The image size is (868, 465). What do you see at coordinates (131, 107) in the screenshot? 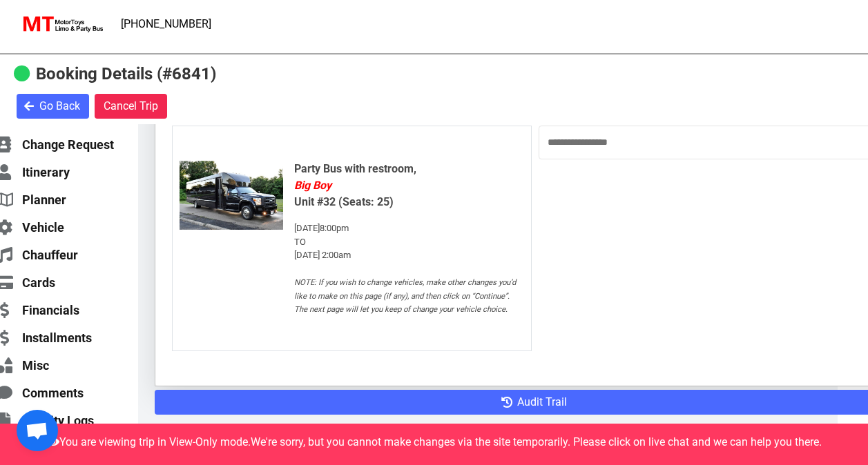
I see `button: Cancel Trip` at bounding box center [131, 107].